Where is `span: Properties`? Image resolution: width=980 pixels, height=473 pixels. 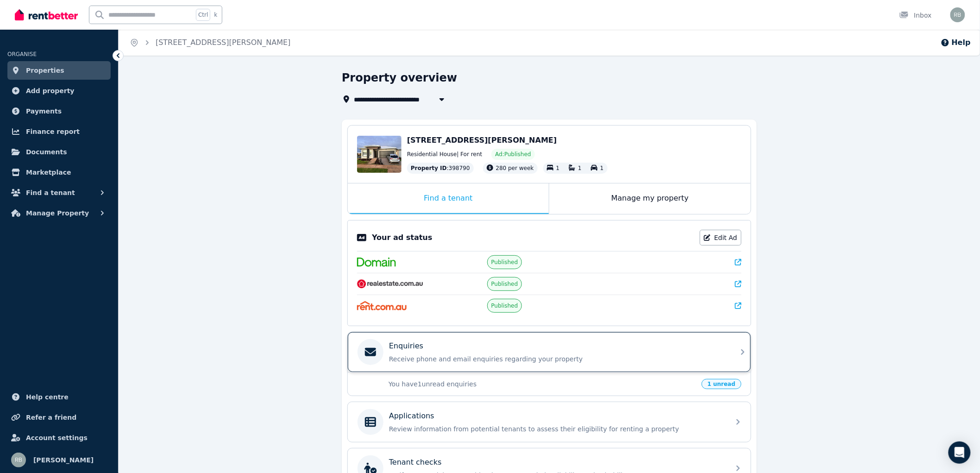
span: Properties is located at coordinates (45, 70).